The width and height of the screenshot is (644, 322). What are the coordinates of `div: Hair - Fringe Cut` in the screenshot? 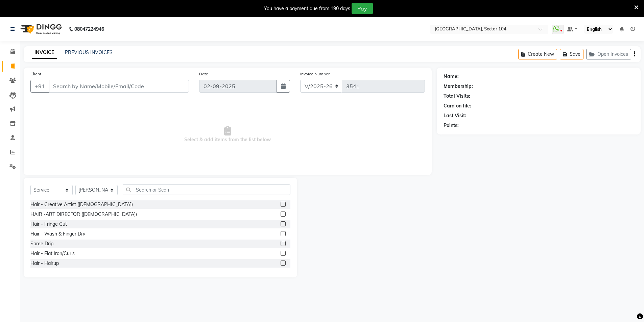 It's located at (48, 224).